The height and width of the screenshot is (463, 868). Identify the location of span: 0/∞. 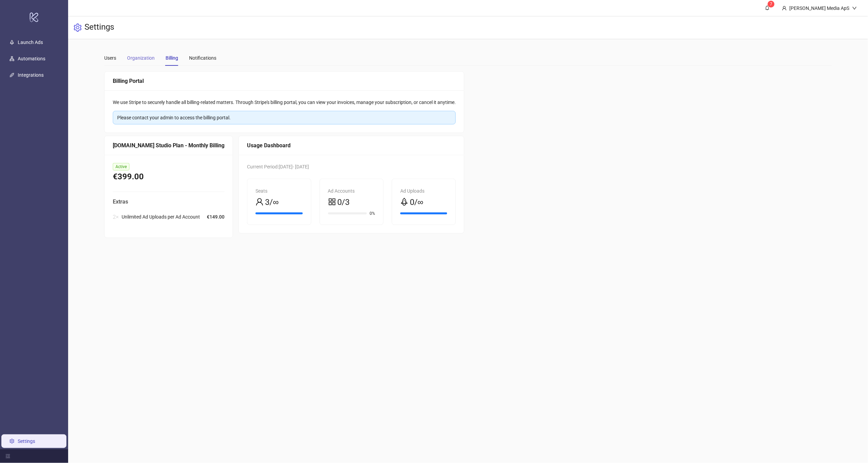
(417, 203).